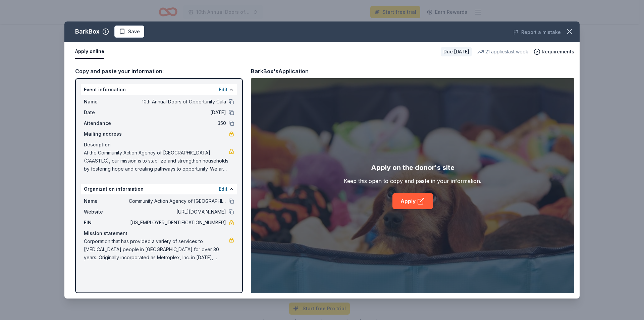 The width and height of the screenshot is (644, 320). What do you see at coordinates (537, 32) in the screenshot?
I see `button: Report a mistake` at bounding box center [537, 32].